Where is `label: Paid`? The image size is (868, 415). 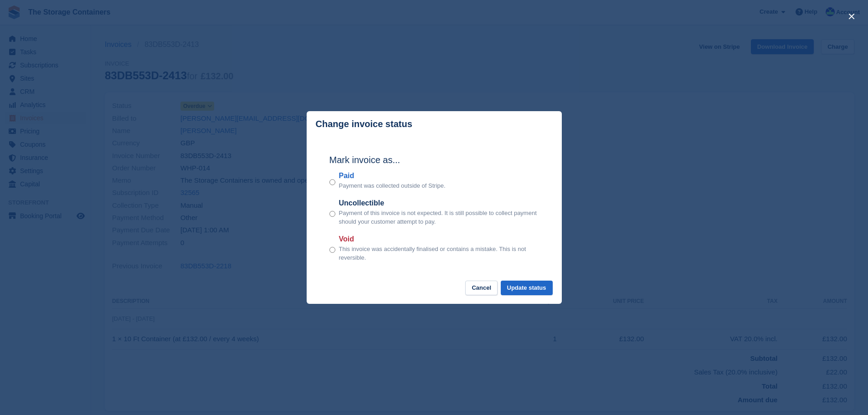 label: Paid is located at coordinates (392, 176).